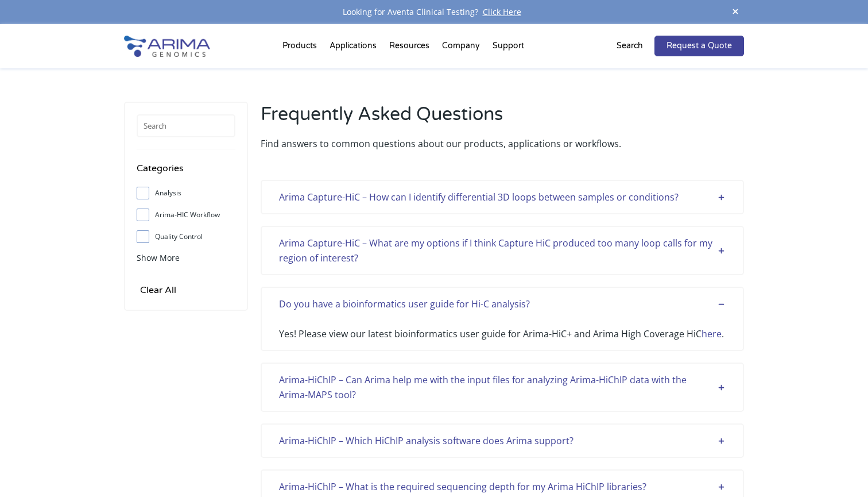 The width and height of the screenshot is (868, 497). What do you see at coordinates (502, 387) in the screenshot?
I see `div: Arima-HiChIP – Can Arima help me with the input files for analyzing Arima-HiChIP data with the Ar...` at bounding box center [502, 387].